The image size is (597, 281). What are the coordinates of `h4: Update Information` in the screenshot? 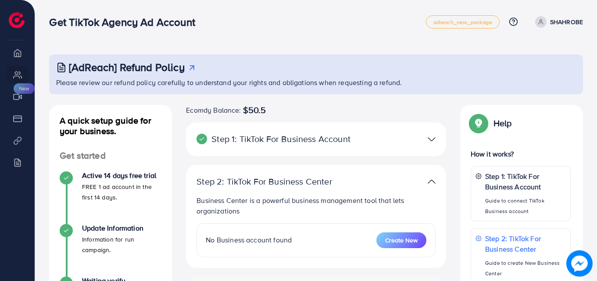 It's located at (122, 228).